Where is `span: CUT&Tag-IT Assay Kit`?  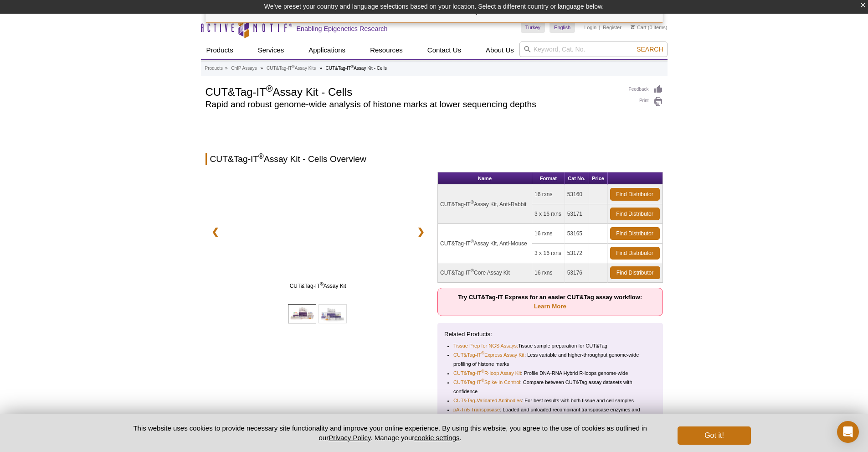
span: CUT&Tag-IT Assay Kit is located at coordinates (318, 286).